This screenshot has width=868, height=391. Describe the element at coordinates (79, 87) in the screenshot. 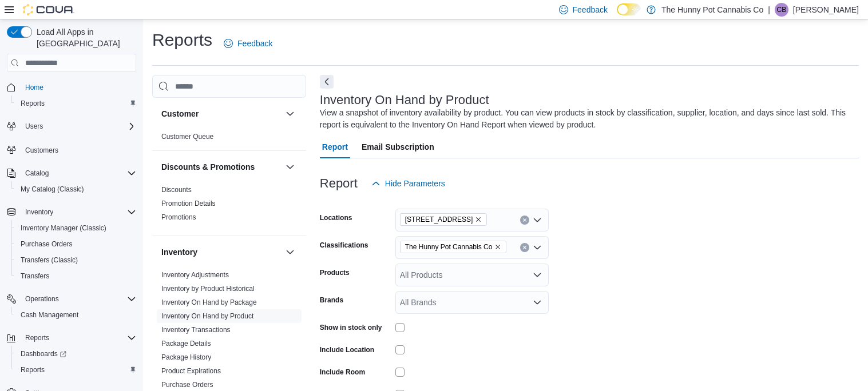

I see `span: Home` at that location.